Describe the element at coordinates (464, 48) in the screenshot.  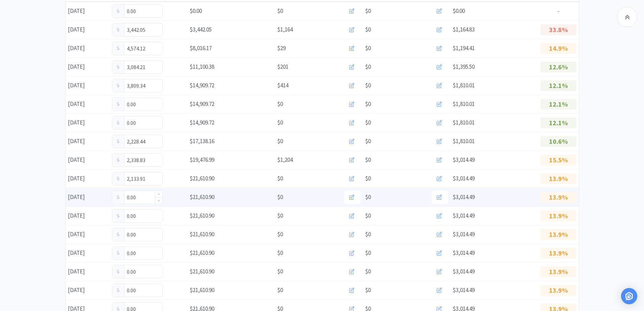
I see `span: $1,194.41` at that location.